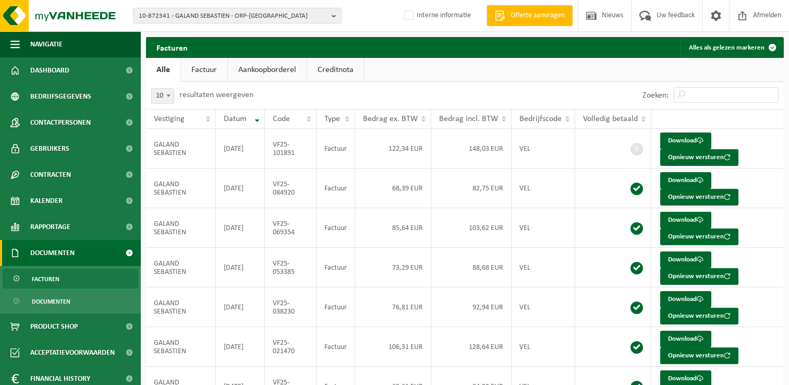 The image size is (789, 385). I want to click on a: Facturen, so click(70, 278).